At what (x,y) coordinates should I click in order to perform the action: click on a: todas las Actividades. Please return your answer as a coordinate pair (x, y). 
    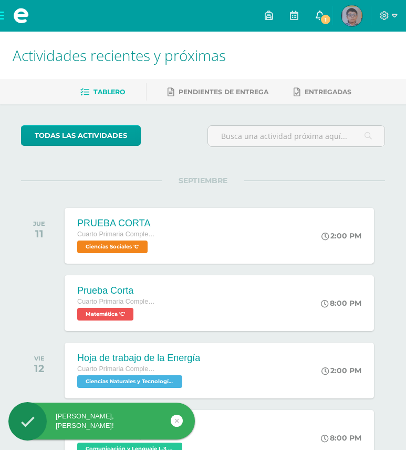
    Looking at the image, I should click on (81, 135).